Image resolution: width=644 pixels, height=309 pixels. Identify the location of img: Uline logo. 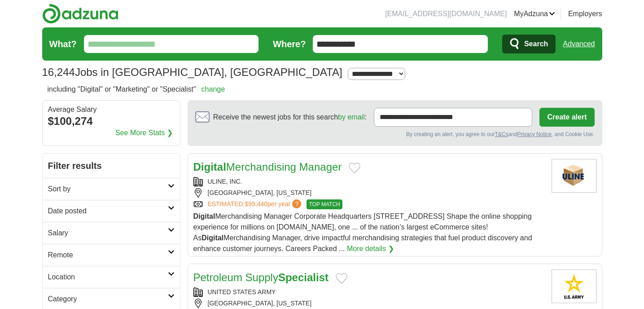
(574, 176).